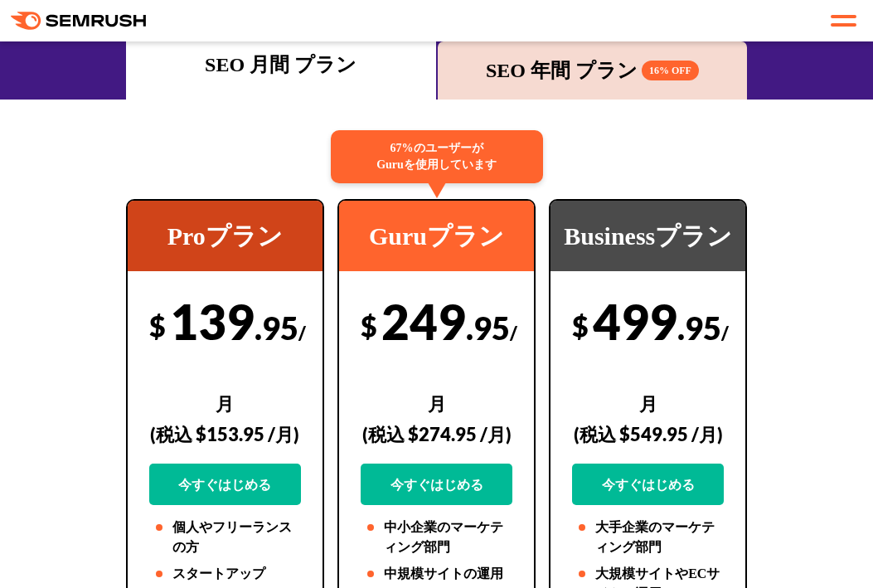  I want to click on div: 499, so click(648, 398).